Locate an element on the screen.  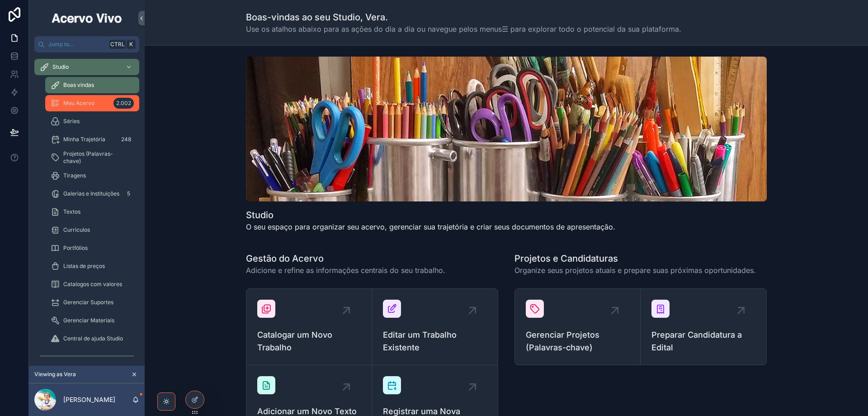
a: Curriculos is located at coordinates (92, 230).